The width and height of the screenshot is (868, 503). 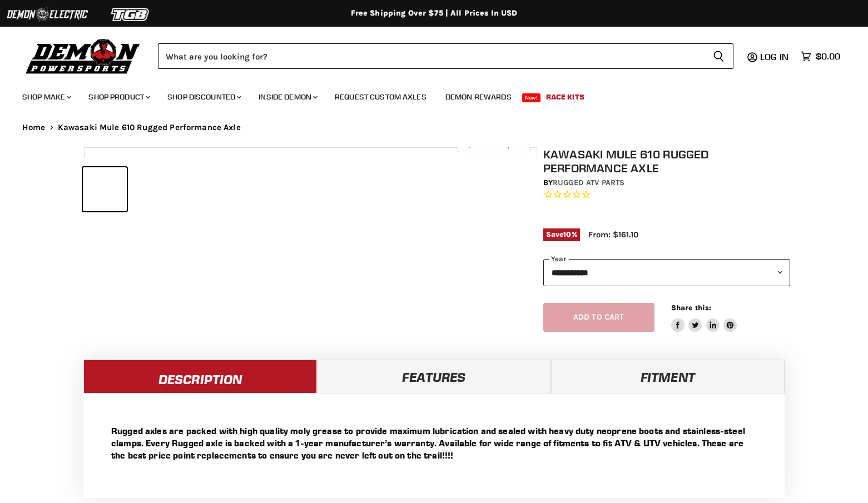 What do you see at coordinates (614, 235) in the screenshot?
I see `span: From: $161.10` at bounding box center [614, 235].